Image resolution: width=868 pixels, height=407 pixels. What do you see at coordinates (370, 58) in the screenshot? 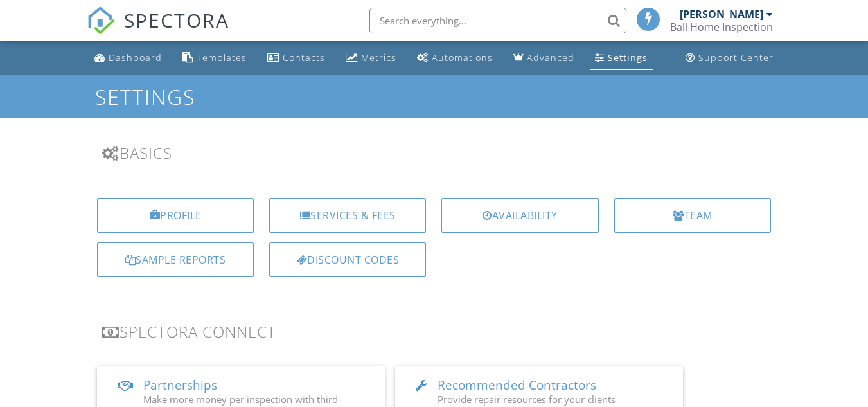
I see `a: Metrics` at bounding box center [370, 58].